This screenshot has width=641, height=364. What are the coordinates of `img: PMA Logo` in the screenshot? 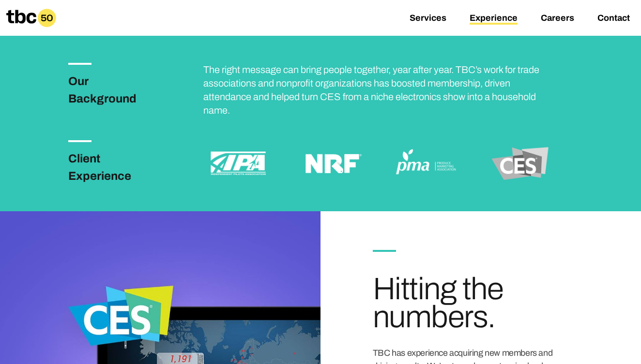 It's located at (426, 163).